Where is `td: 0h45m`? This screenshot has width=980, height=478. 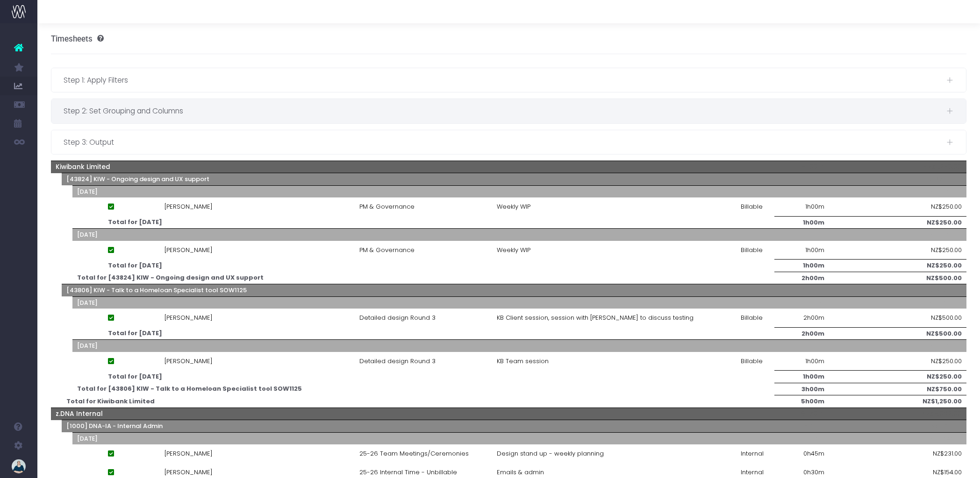
td: 0h45m is located at coordinates (802, 454).